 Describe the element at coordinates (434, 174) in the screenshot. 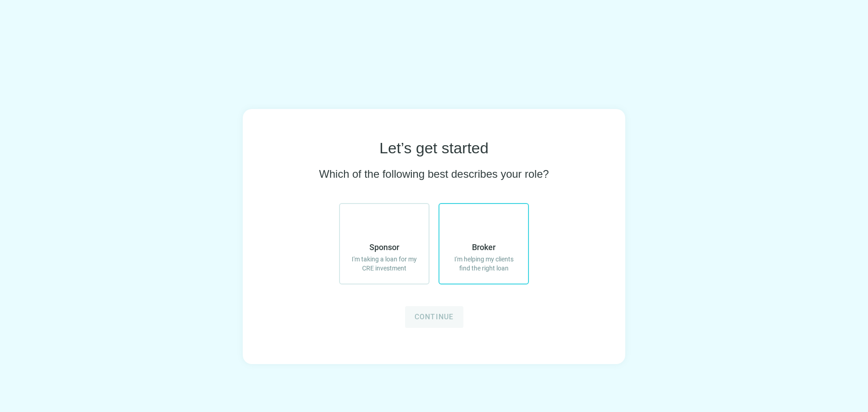

I see `span: Which of the following best describes your role?` at that location.